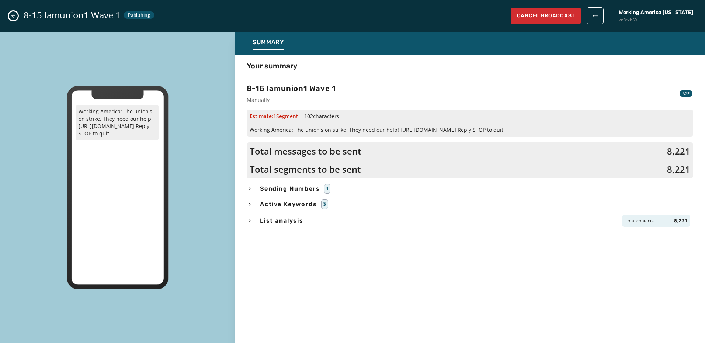 The image size is (705, 343). What do you see at coordinates (272, 66) in the screenshot?
I see `h4: Your summary` at bounding box center [272, 66].